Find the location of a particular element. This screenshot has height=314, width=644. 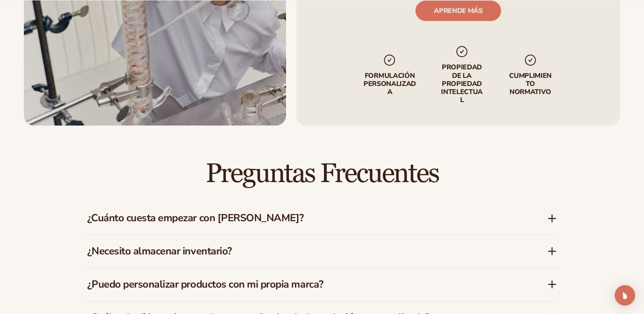

a: APRENDE MÁS is located at coordinates (458, 11).